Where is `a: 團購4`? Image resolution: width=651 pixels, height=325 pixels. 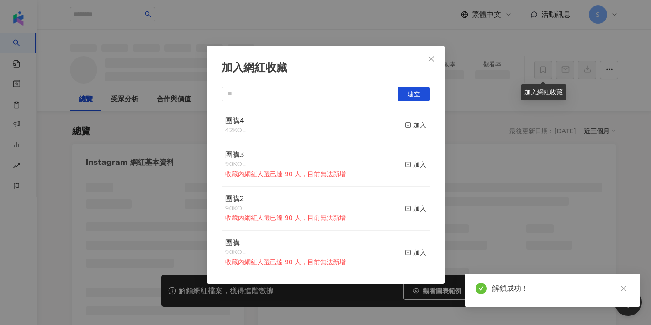
a: 團購4 is located at coordinates (235, 121).